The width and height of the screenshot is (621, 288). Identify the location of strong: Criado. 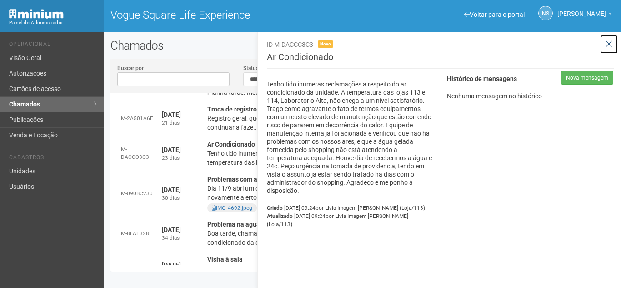
(274, 208).